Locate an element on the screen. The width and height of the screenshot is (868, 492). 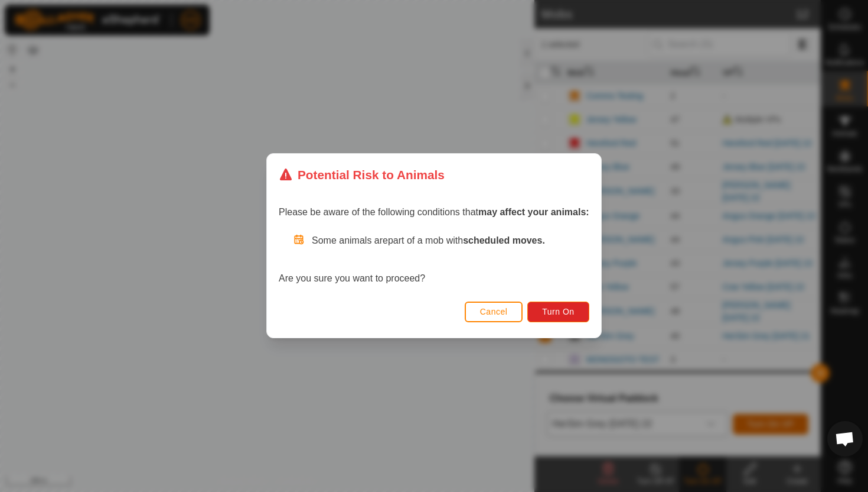
span: Please be aware of the following conditions that is located at coordinates (434, 212).